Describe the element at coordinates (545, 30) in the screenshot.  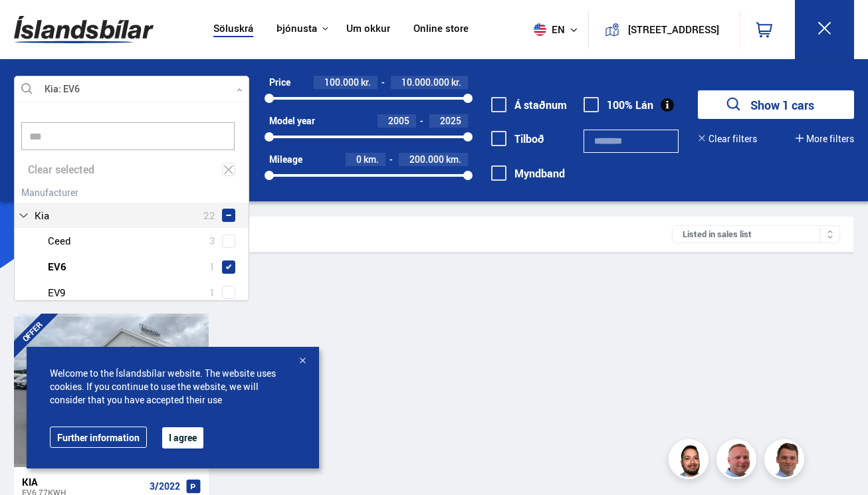
I see `span: en` at that location.